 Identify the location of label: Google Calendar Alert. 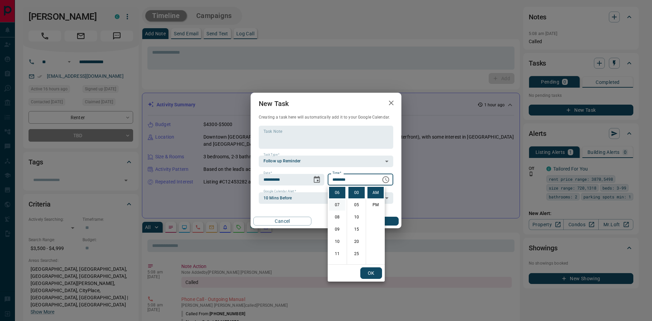
(280, 191).